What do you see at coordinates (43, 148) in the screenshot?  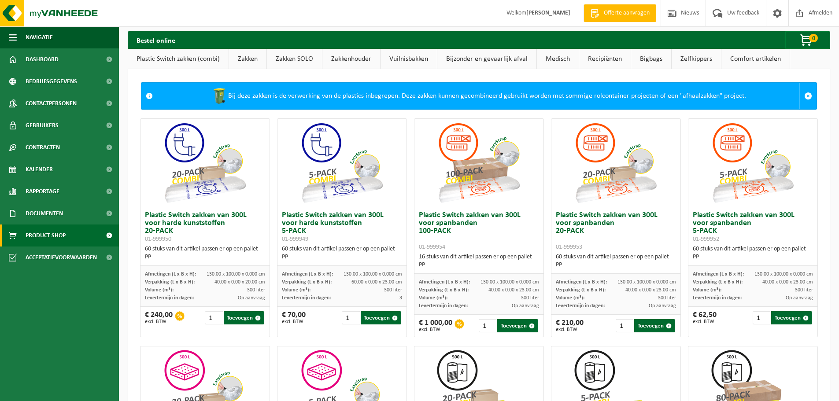 I see `span: Contracten` at bounding box center [43, 148].